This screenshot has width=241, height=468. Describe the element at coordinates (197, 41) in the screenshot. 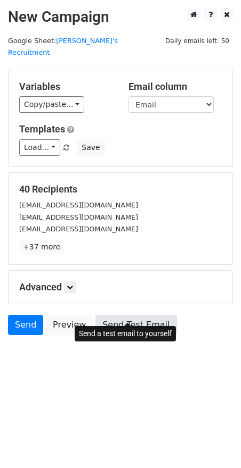

I see `span: Daily emails left: 50` at that location.